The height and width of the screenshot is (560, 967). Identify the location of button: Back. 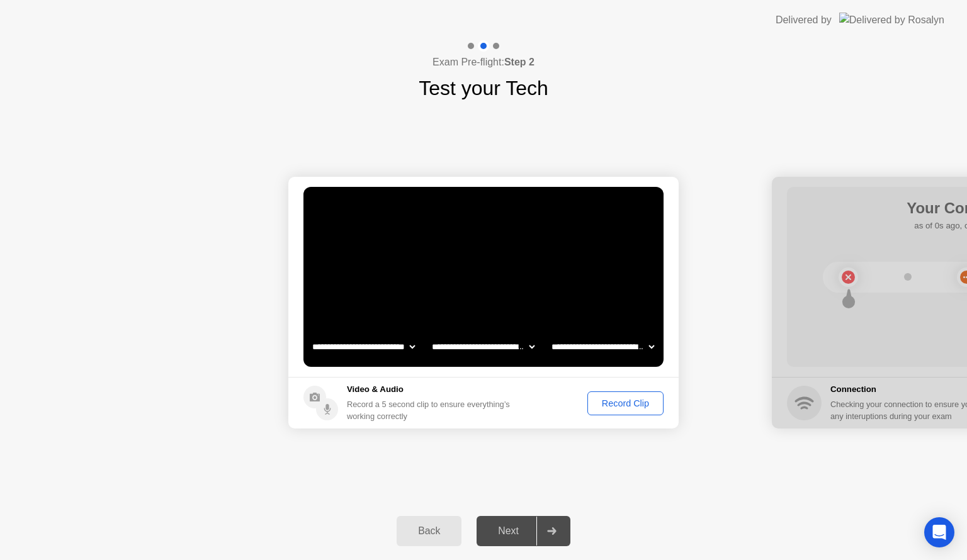
(429, 531).